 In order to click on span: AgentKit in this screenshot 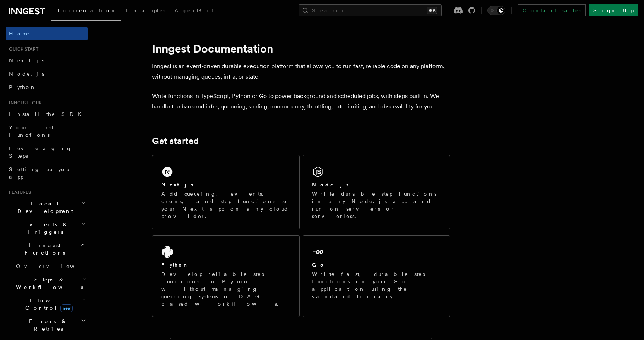, I will do `click(194, 11)`.